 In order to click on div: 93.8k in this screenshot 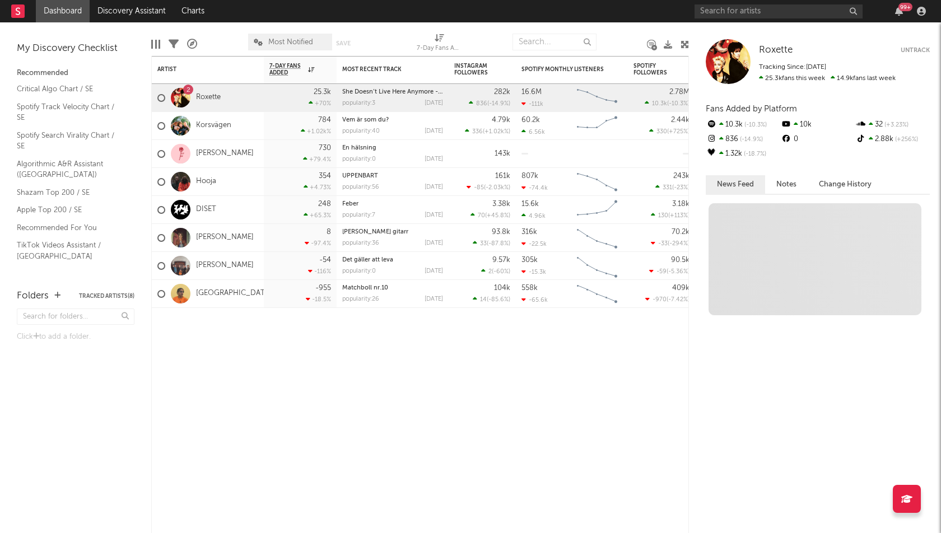, I will do `click(501, 232)`.